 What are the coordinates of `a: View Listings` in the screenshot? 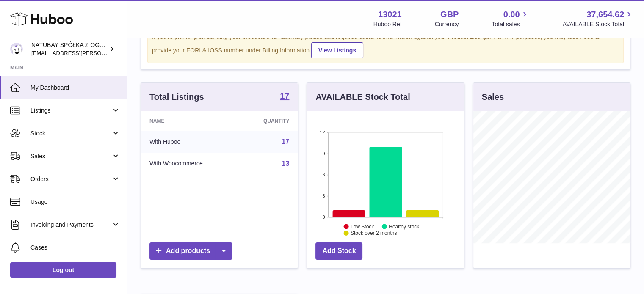 It's located at (337, 50).